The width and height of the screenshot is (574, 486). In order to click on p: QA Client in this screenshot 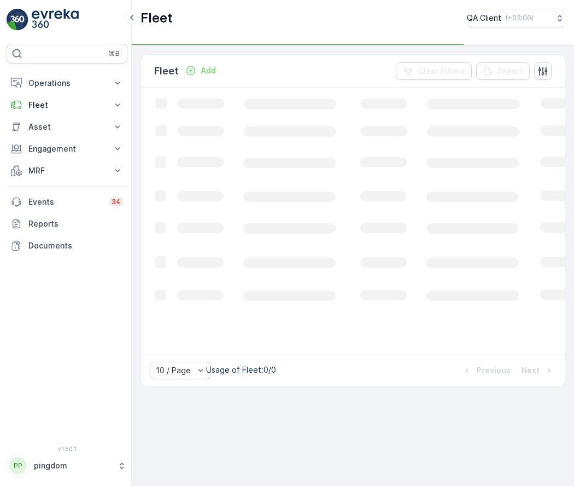, I will do `click(484, 18)`.